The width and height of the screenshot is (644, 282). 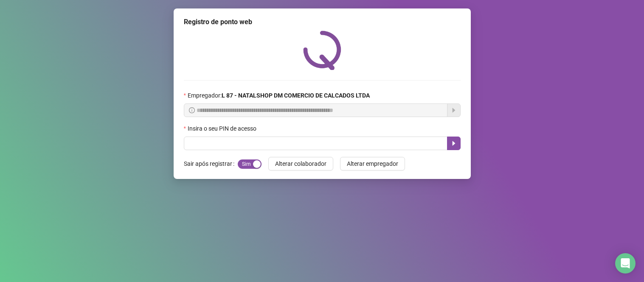 I want to click on span: caret-right, so click(x=454, y=143).